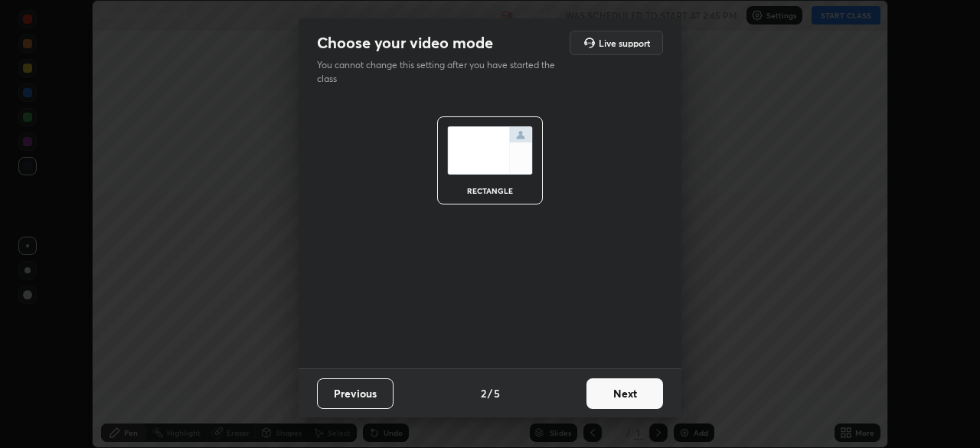  I want to click on h4: 2, so click(483, 393).